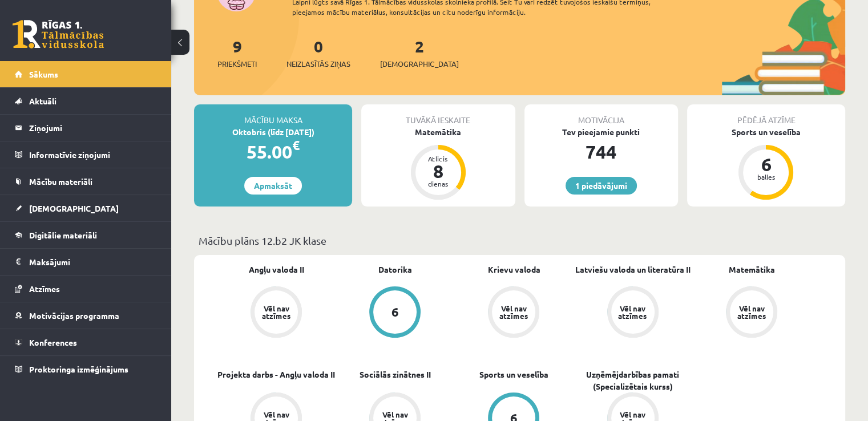  Describe the element at coordinates (86, 289) in the screenshot. I see `a: Atzīmes` at that location.